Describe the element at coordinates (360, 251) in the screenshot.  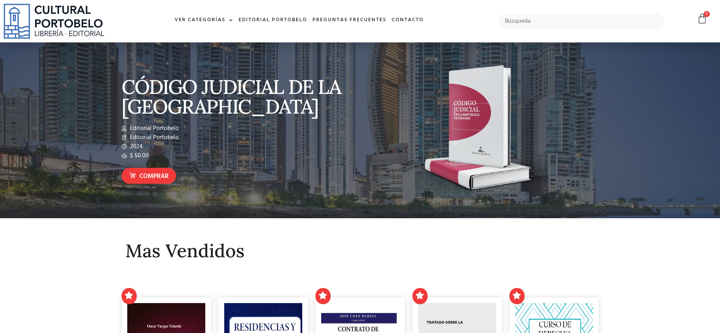
I see `h2: Mas Vendidos` at that location.